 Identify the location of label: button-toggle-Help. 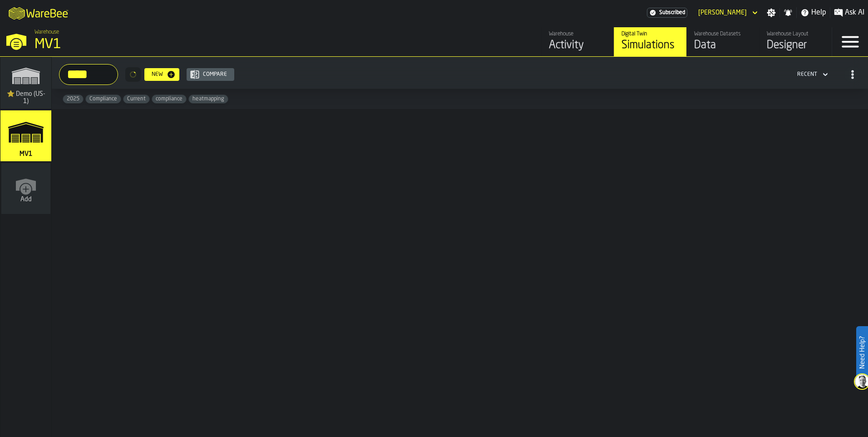
(813, 13).